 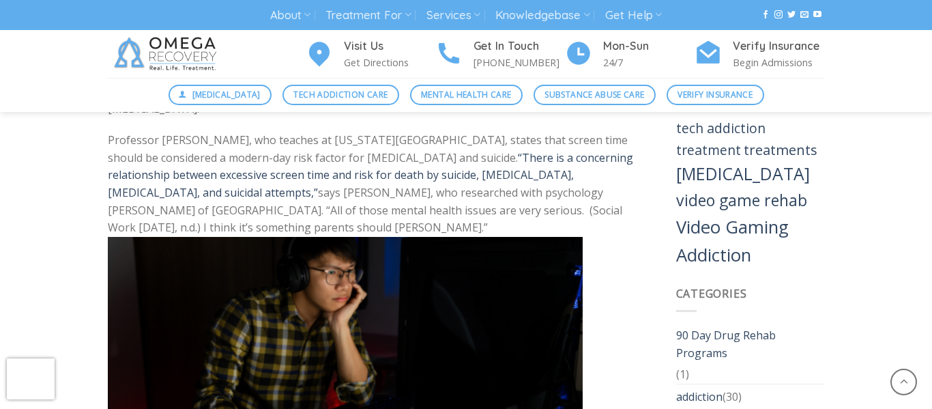 I want to click on li: (1), so click(x=751, y=353).